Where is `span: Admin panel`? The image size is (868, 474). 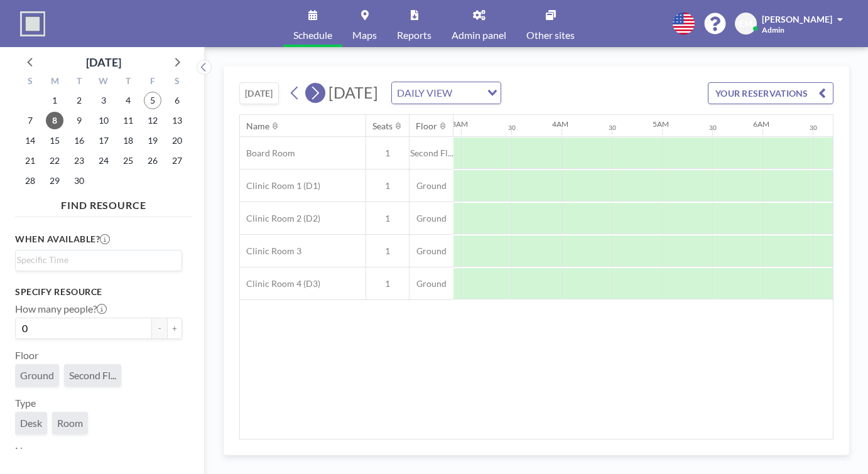 span: Admin panel is located at coordinates (479, 35).